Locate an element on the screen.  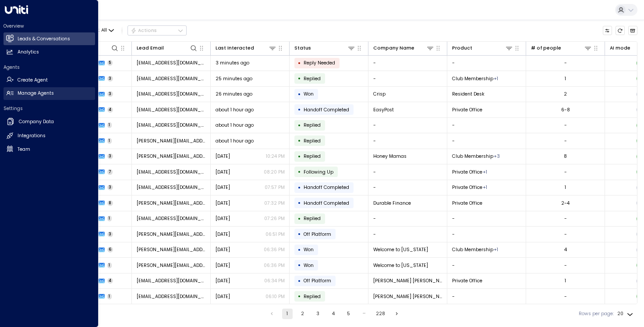
a: Create Agent is located at coordinates (49, 80).